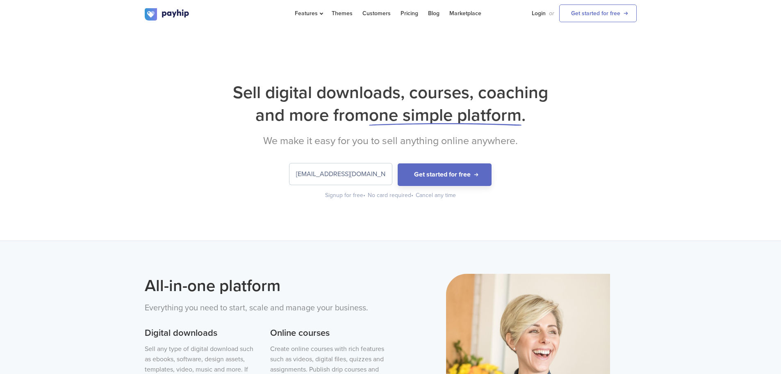 The image size is (781, 374). Describe the element at coordinates (598, 13) in the screenshot. I see `a: Get started for free` at that location.